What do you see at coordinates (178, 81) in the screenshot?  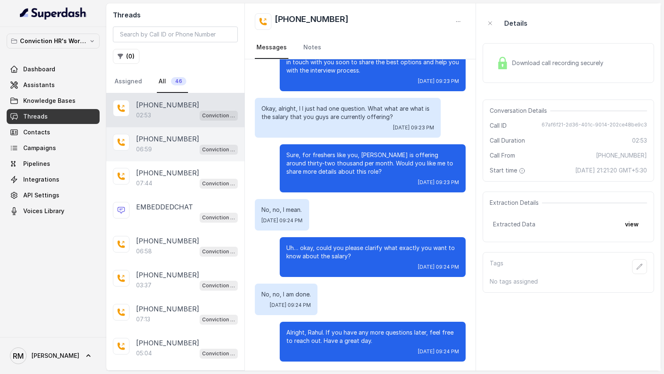 I see `span: 46` at bounding box center [178, 81].